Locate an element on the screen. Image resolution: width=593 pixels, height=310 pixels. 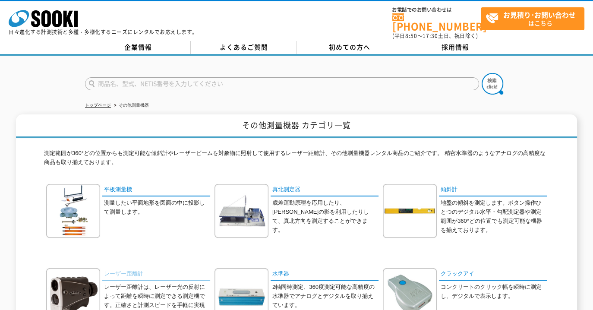
p: 日々進化する計測技術と多種・多様化するニーズにレンタルでお応えします。 is located at coordinates (103, 32).